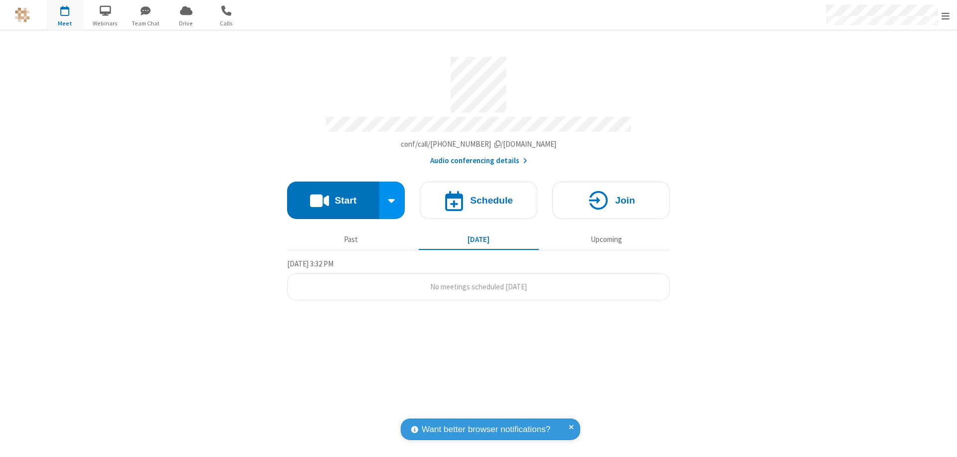 Image resolution: width=957 pixels, height=457 pixels. Describe the element at coordinates (226, 23) in the screenshot. I see `span: Calls` at that location.